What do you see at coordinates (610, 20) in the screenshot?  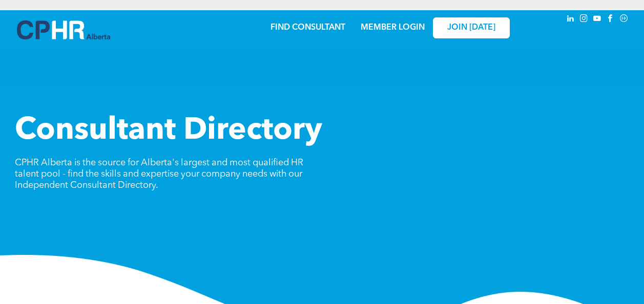 I see `a: facebook` at bounding box center [610, 20].